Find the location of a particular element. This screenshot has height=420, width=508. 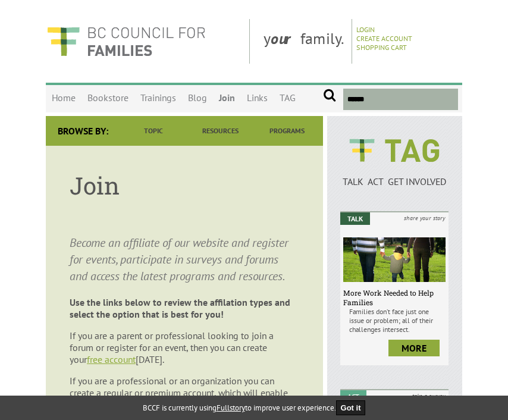

p: Families don’t face just one issue or problem; all of their challenges intersect. is located at coordinates (394, 320).